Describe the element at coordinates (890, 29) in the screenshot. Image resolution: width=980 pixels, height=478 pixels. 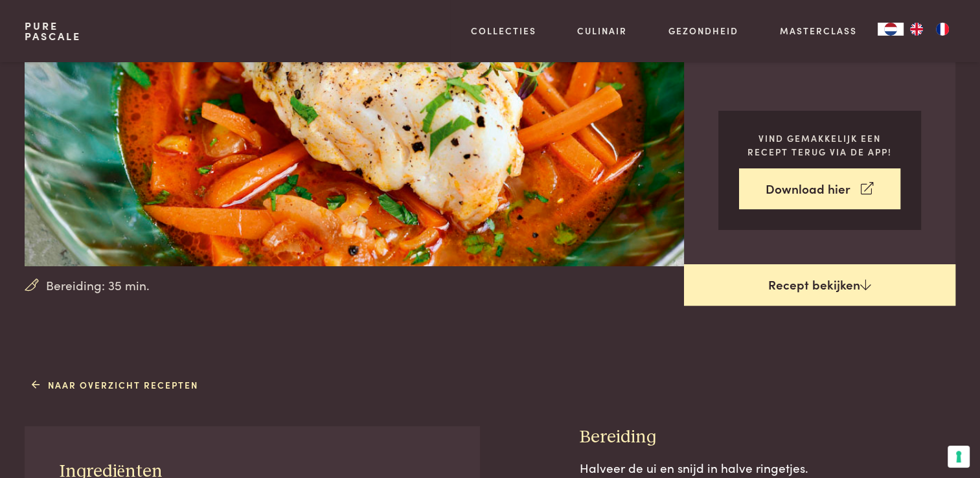
I see `a: NL` at that location.